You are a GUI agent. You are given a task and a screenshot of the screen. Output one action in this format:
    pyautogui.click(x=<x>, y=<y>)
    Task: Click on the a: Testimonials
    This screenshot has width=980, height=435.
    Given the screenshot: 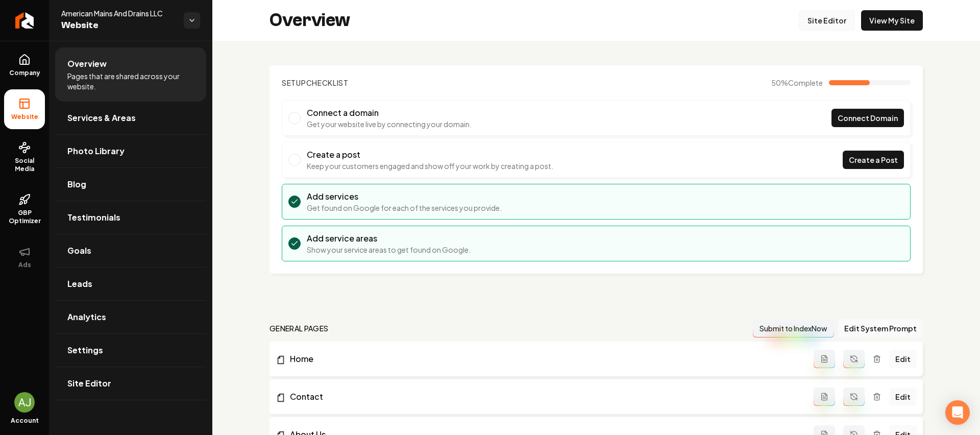 What is the action you would take?
    pyautogui.click(x=130, y=218)
    